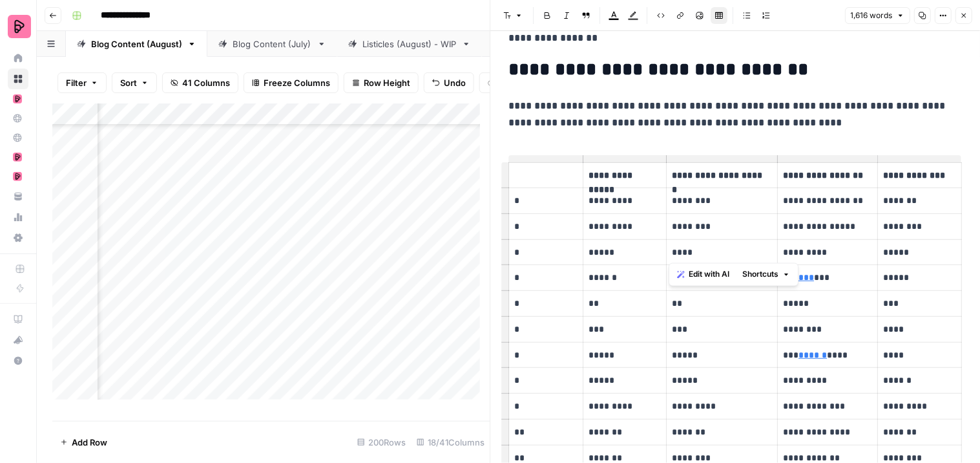  I want to click on span: Sort, so click(129, 82).